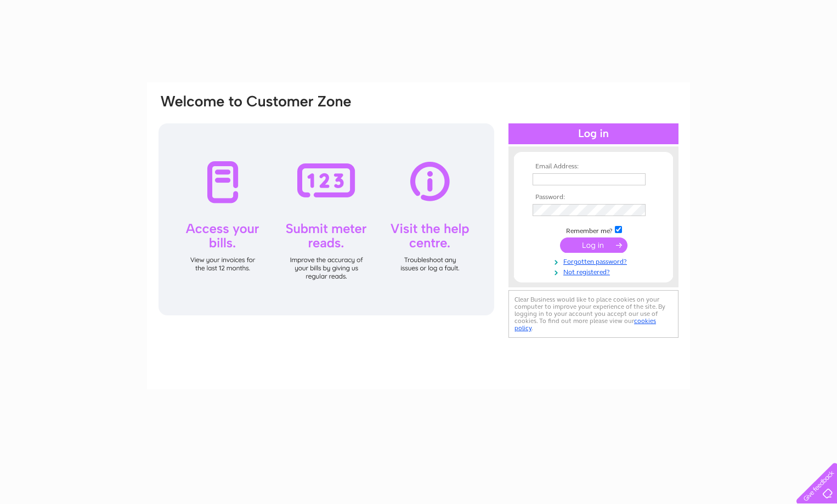  What do you see at coordinates (595, 261) in the screenshot?
I see `a: Forgotten password?` at bounding box center [595, 261].